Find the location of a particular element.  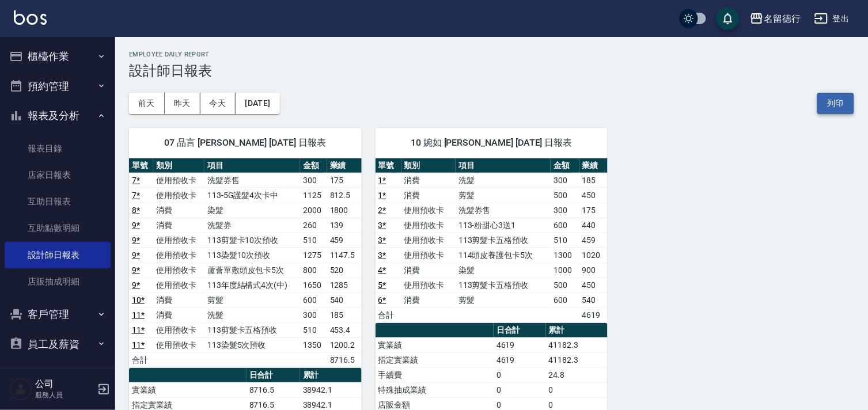

td: 450 is located at coordinates (593, 285).